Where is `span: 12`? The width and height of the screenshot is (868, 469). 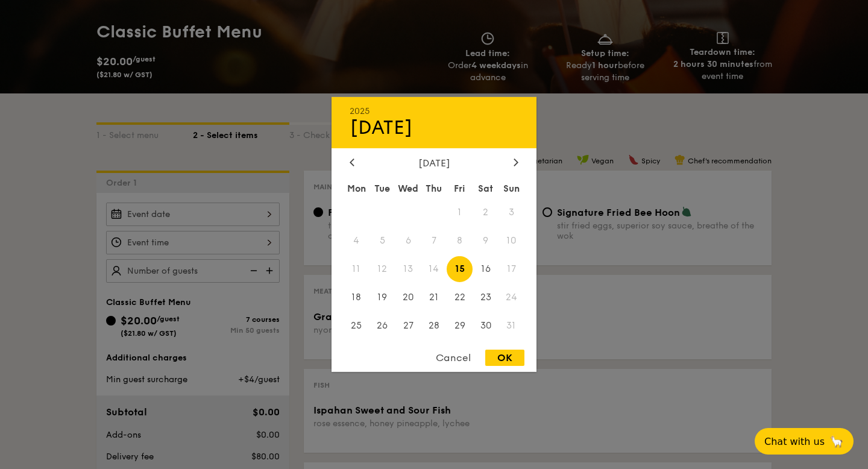 span: 12 is located at coordinates (382, 268).